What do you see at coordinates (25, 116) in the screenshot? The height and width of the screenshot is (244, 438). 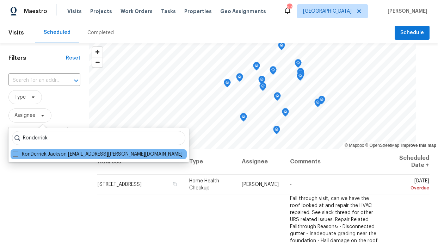 I see `span: Assignee` at bounding box center [25, 116].